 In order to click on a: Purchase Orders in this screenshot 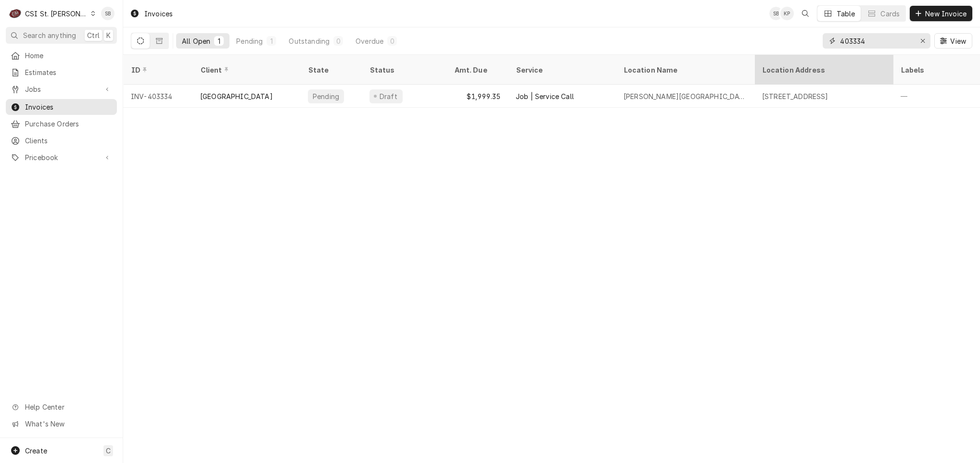, I will do `click(61, 123)`.